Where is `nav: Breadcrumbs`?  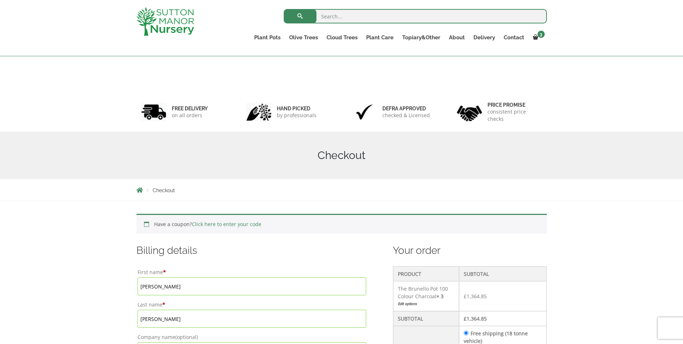
nav: Breadcrumbs is located at coordinates (342, 190).